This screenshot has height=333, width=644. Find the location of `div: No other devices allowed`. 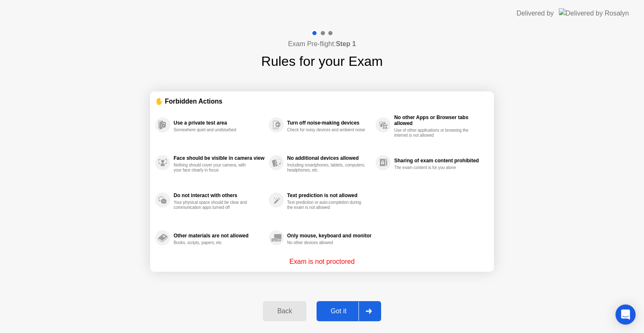

div: No other devices allowed is located at coordinates (326, 242).